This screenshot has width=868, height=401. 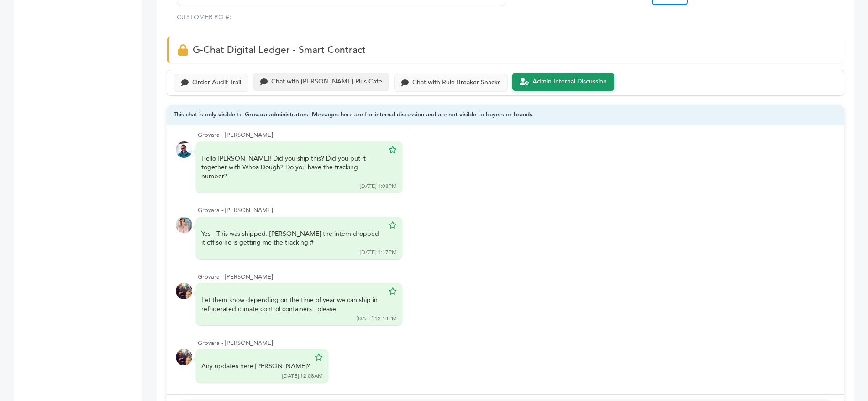 I want to click on div: Admin Internal Discussion, so click(x=569, y=82).